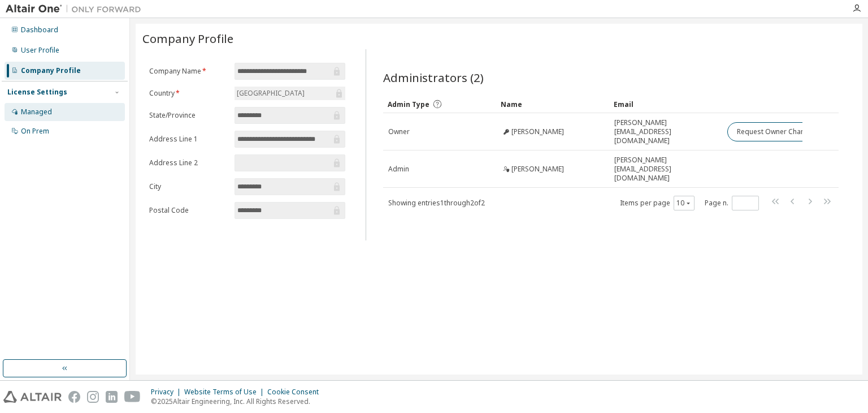 This screenshot has width=868, height=413. I want to click on button: 10, so click(684, 203).